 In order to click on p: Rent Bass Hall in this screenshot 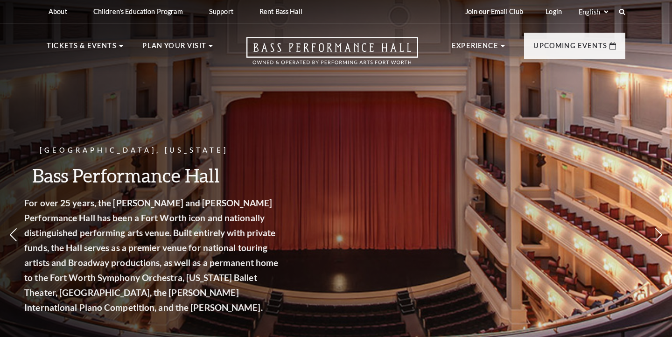, I will do `click(281, 11)`.